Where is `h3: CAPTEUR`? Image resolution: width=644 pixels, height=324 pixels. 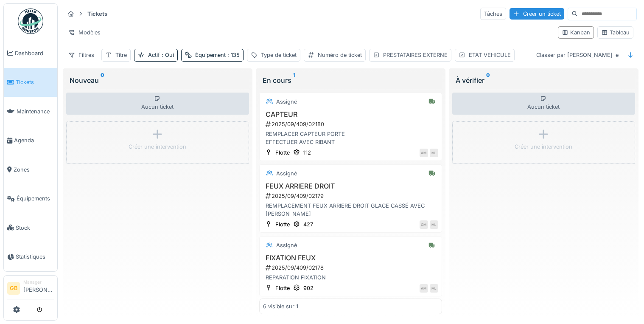
h3: CAPTEUR is located at coordinates (351, 114).